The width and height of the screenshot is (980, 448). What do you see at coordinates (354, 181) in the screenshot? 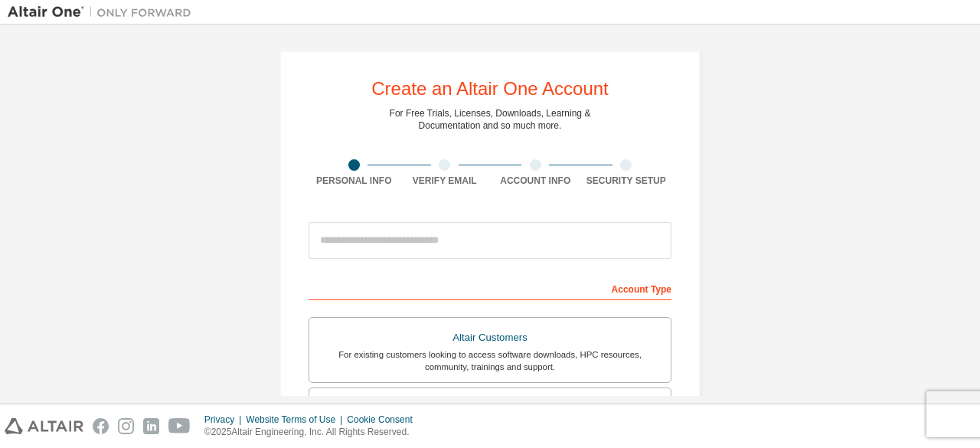
I see `div: Personal Info` at bounding box center [354, 181].